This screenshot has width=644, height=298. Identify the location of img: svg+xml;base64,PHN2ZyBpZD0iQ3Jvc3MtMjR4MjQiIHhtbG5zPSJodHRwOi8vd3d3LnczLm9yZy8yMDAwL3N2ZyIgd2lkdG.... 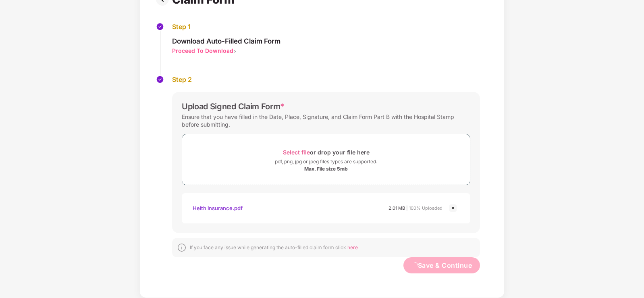
(453, 208).